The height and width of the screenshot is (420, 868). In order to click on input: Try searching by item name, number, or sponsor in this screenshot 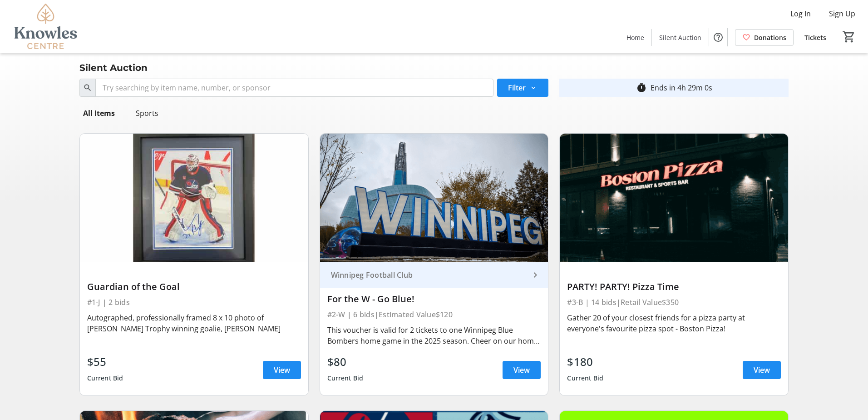, I will do `click(294, 87)`.